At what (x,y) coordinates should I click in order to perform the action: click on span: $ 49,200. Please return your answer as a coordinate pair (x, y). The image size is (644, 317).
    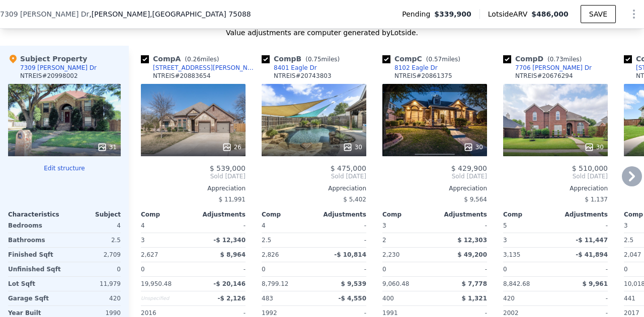
    Looking at the image, I should click on (472, 255).